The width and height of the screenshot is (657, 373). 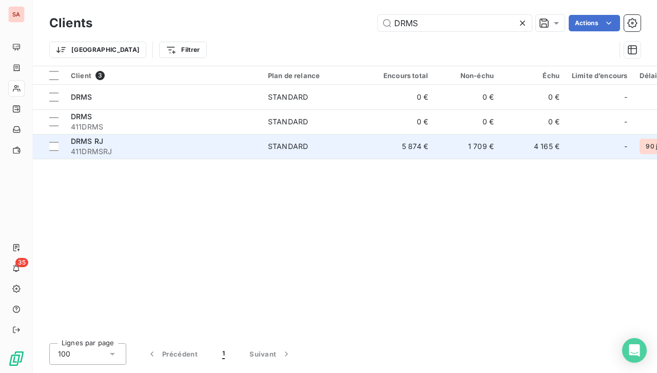 I want to click on span: 411DRMS, so click(x=163, y=127).